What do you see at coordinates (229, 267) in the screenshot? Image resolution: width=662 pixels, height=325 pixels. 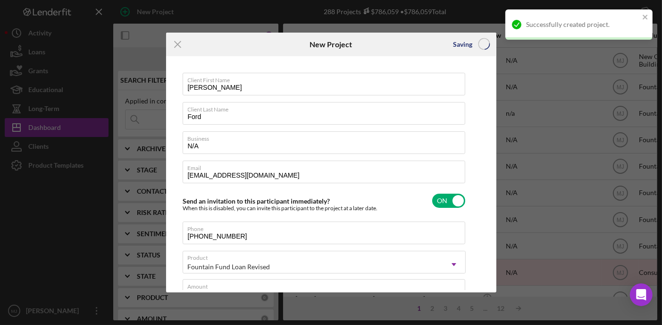 I see `div: Fountain Fund Loan Revised` at bounding box center [229, 267].